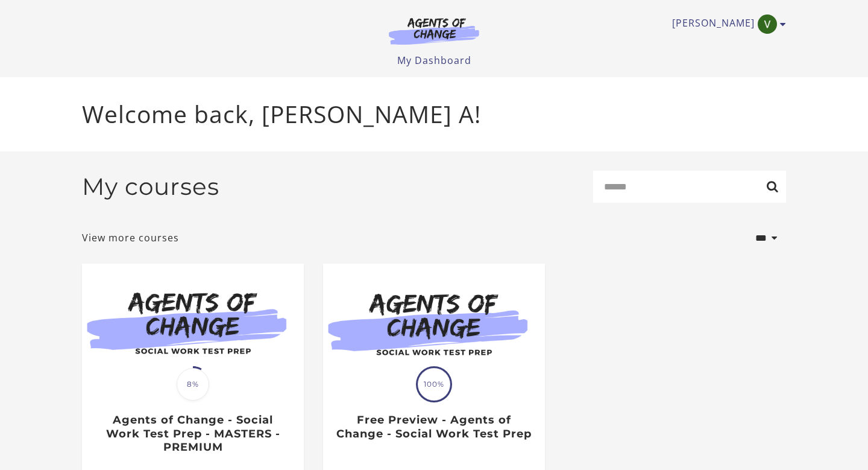 This screenshot has height=470, width=868. Describe the element at coordinates (130, 238) in the screenshot. I see `a: View more courses` at that location.